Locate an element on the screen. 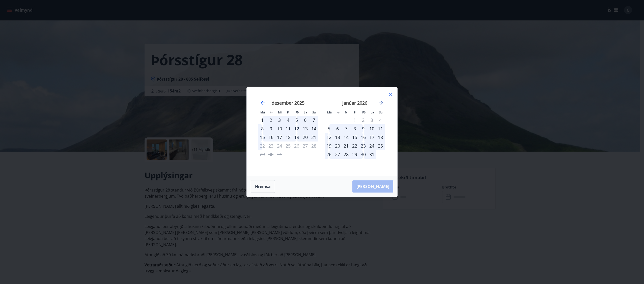 The height and width of the screenshot is (284, 644). td: Choose laugardagur, 13. desember 2025 as your check-in date. It’s available. is located at coordinates (305, 128).